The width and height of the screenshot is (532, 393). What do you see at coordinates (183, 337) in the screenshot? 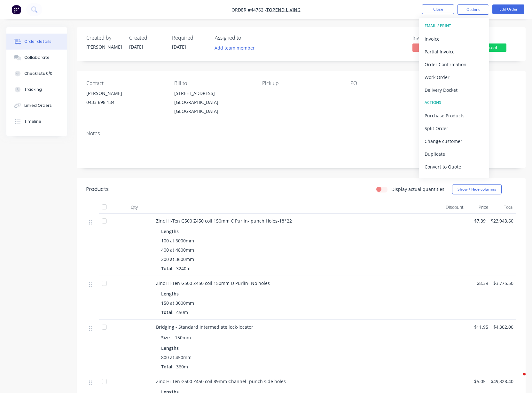
I see `div: 150mm` at bounding box center [183, 337].